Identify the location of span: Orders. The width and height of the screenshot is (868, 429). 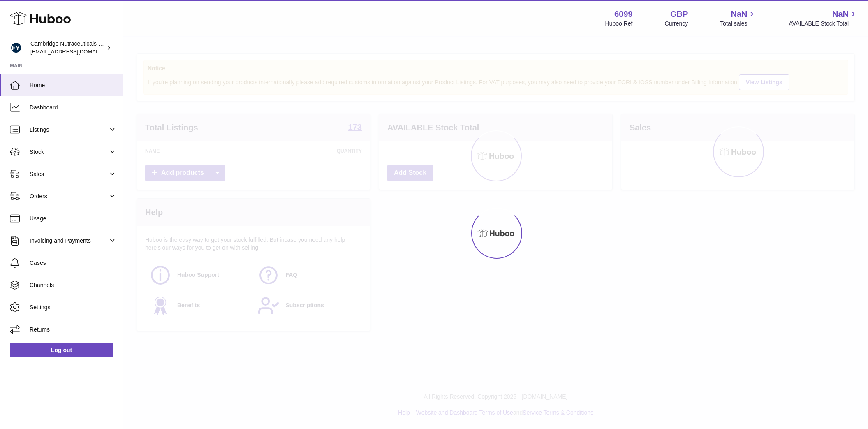
(68, 196).